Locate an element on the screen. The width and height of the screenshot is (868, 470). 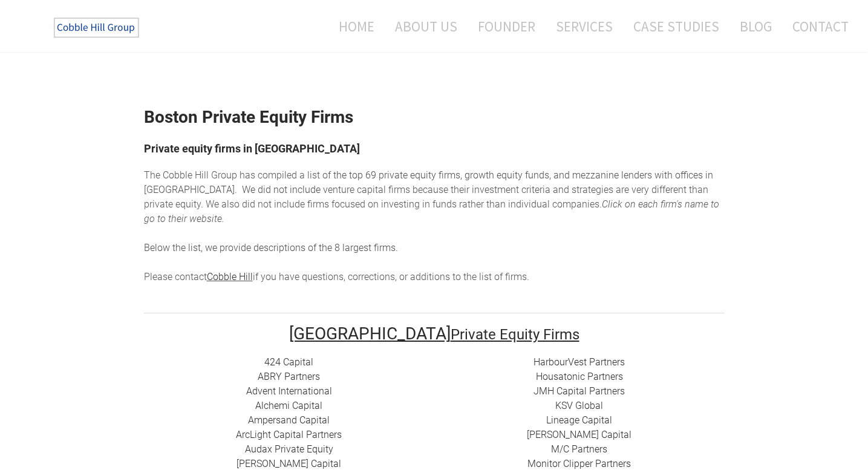
a: Alchemi Capital is located at coordinates (288, 406).